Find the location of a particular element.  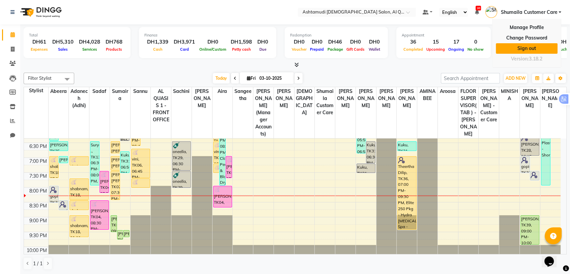

div: oneella, TK29, 07:30 PM-08:05 PM, Clean up is located at coordinates (181, 179).